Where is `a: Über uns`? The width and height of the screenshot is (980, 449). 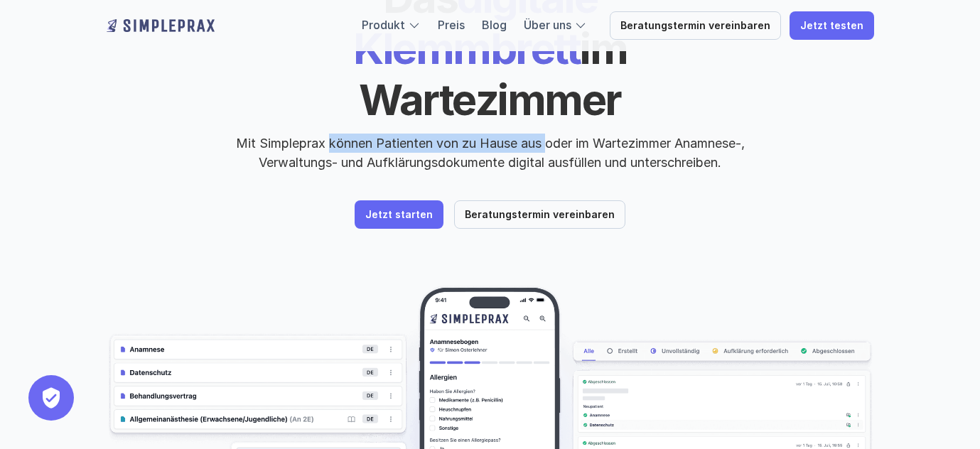 a: Über uns is located at coordinates (547, 25).